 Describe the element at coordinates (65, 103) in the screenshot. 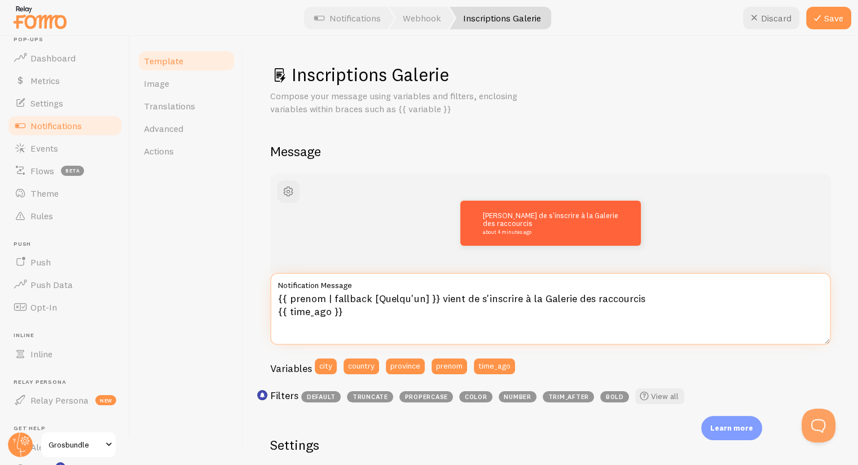

I see `a: Settings` at that location.